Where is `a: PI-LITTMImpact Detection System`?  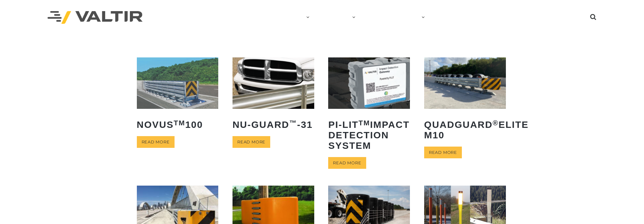 a: PI-LITTMImpact Detection System is located at coordinates (369, 107).